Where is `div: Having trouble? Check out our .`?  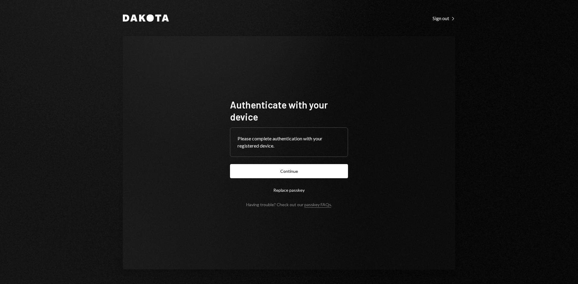 div: Having trouble? Check out our . is located at coordinates (289, 205).